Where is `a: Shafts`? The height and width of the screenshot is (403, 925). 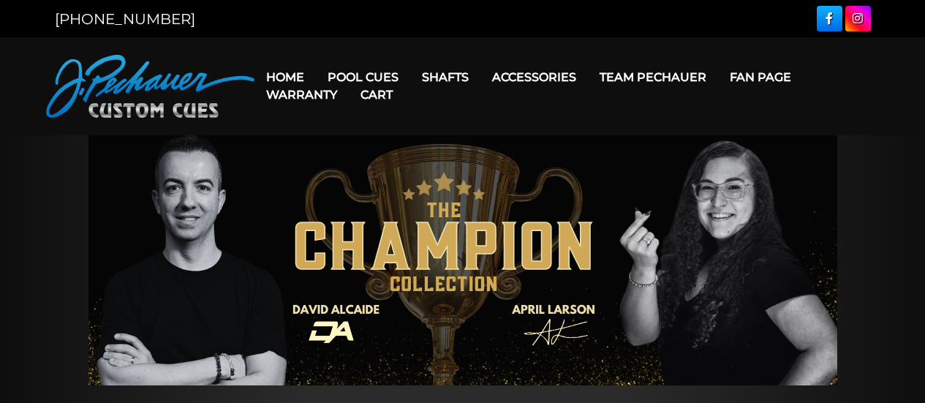 a: Shafts is located at coordinates (445, 77).